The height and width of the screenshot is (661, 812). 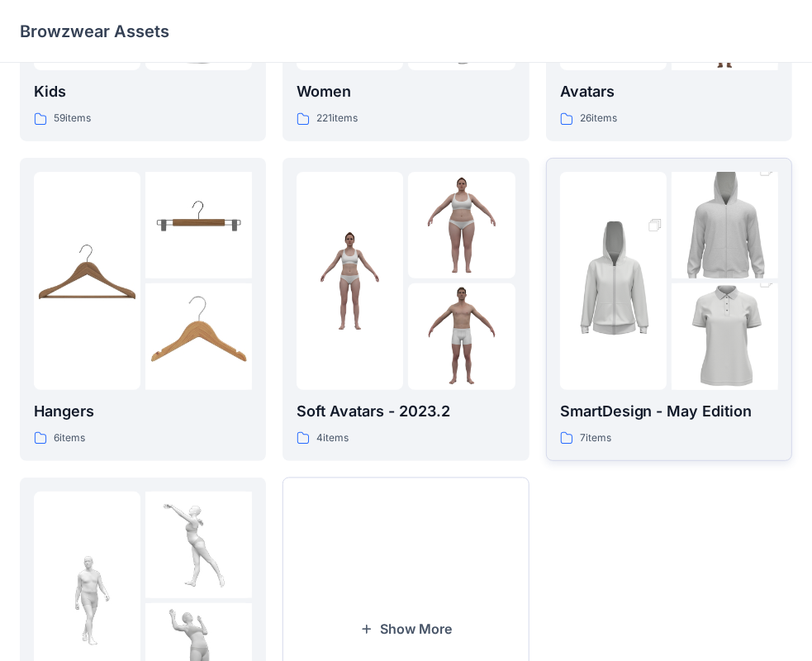 I want to click on p: 4 items, so click(x=332, y=438).